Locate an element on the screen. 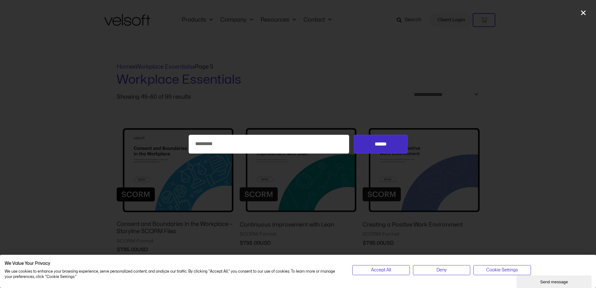 The height and width of the screenshot is (288, 596). div: Send message is located at coordinates (38, 8).